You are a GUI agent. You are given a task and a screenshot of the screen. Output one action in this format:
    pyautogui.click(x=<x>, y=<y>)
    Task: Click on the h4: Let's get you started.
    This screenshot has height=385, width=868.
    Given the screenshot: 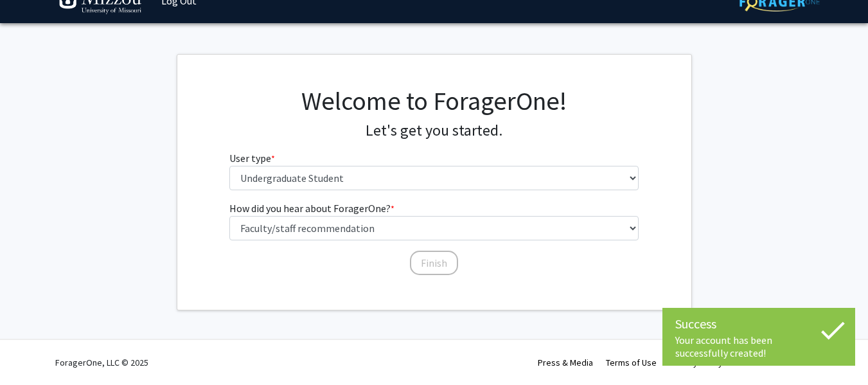 What is the action you would take?
    pyautogui.click(x=434, y=131)
    